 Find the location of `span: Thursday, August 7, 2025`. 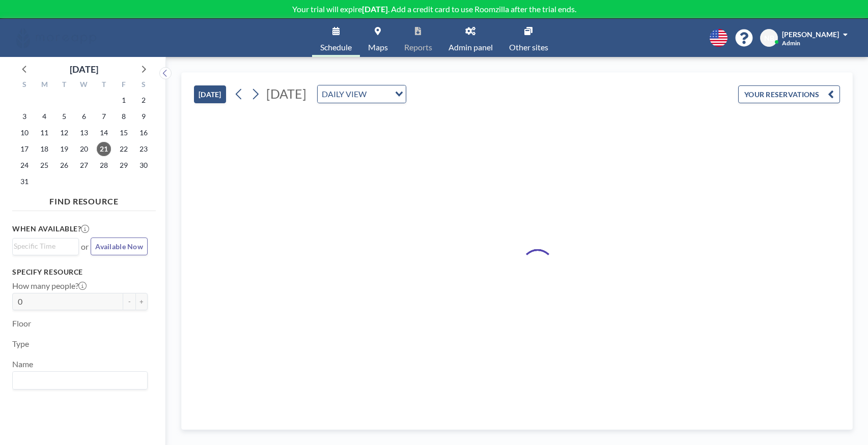

span: Thursday, August 7, 2025 is located at coordinates (104, 116).